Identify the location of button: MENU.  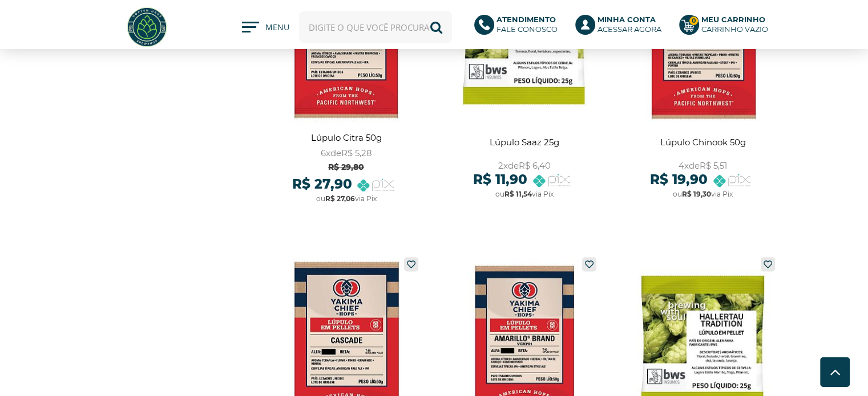
(265, 27).